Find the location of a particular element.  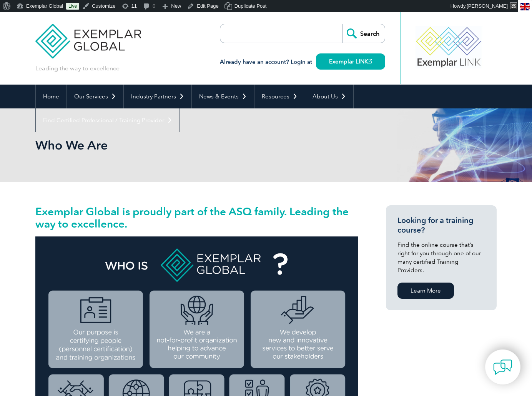

img: en is located at coordinates (525, 6).